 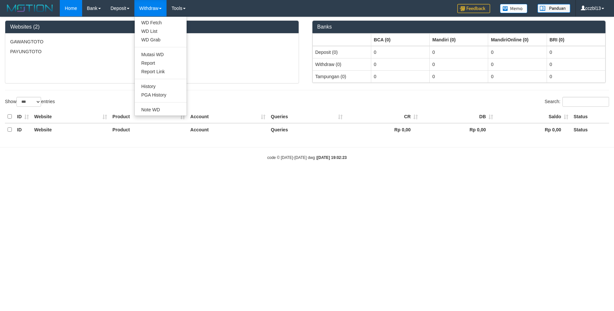 I want to click on td: Withdraw (0), so click(x=342, y=64).